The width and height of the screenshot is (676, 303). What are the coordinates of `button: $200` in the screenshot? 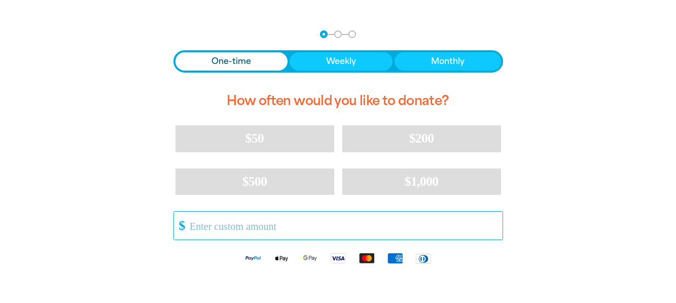 It's located at (421, 138).